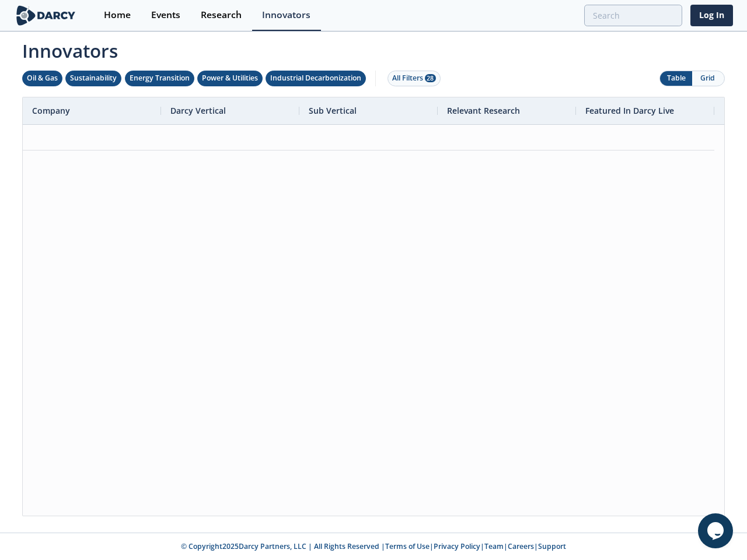 This screenshot has height=560, width=747. Describe the element at coordinates (633, 15) in the screenshot. I see `input: Advanced Search` at that location.